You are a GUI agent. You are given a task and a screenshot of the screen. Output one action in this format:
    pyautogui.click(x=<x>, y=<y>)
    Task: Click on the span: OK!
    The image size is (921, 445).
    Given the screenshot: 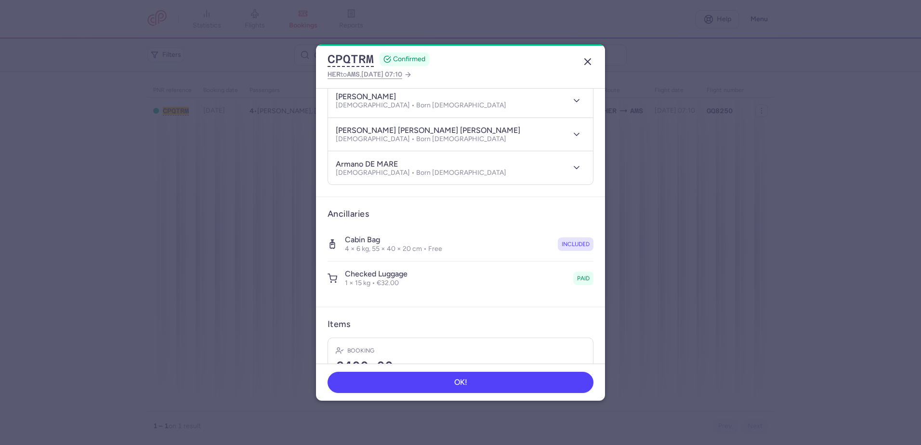 What is the action you would take?
    pyautogui.click(x=460, y=382)
    